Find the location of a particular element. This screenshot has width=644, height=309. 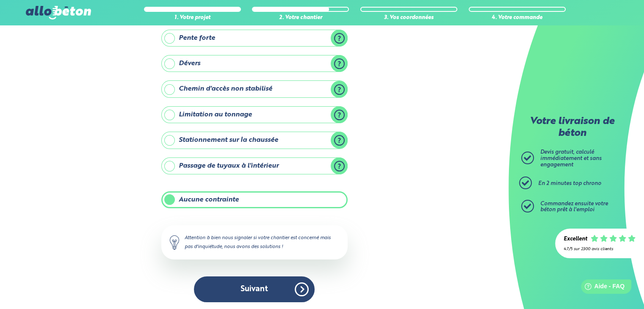

label: Dévers is located at coordinates (254, 63).